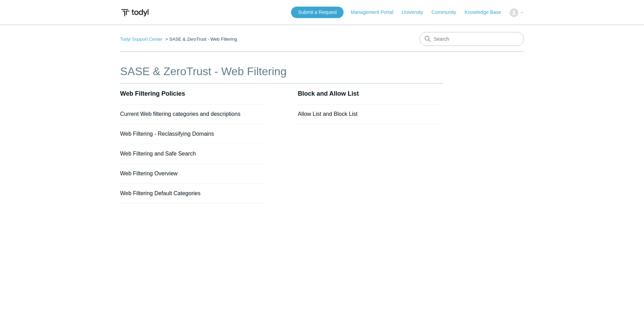  What do you see at coordinates (141, 39) in the screenshot?
I see `a: Todyl Support Center` at bounding box center [141, 39].